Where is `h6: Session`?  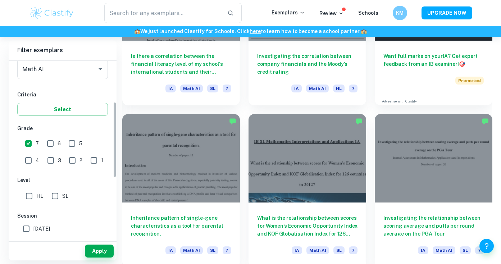 h6: Session is located at coordinates (63, 216).